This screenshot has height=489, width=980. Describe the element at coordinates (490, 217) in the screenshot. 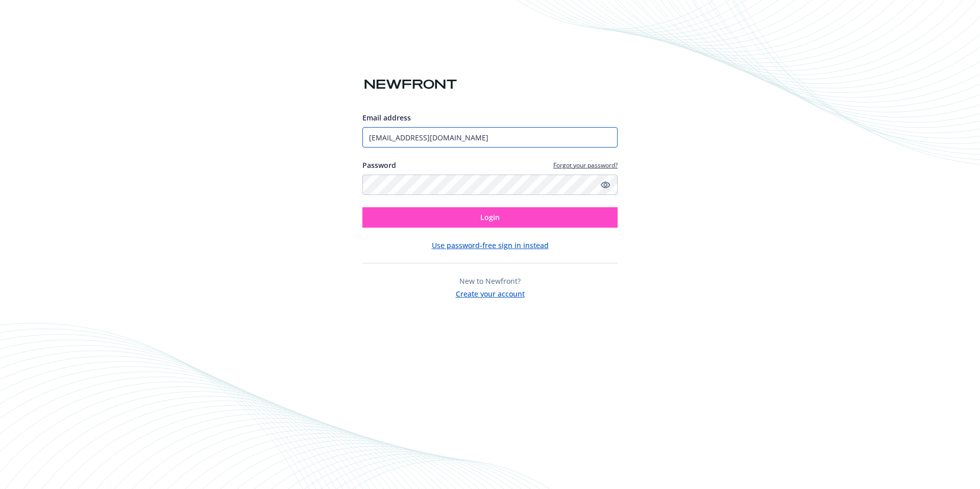

I see `button: Login` at that location.